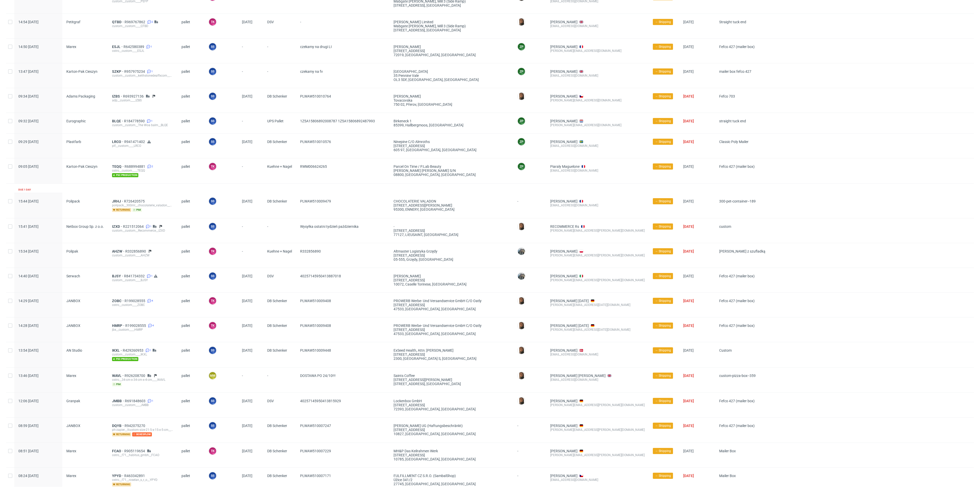 The height and width of the screenshot is (487, 980). What do you see at coordinates (118, 476) in the screenshot?
I see `span: YPYD` at bounding box center [118, 476].